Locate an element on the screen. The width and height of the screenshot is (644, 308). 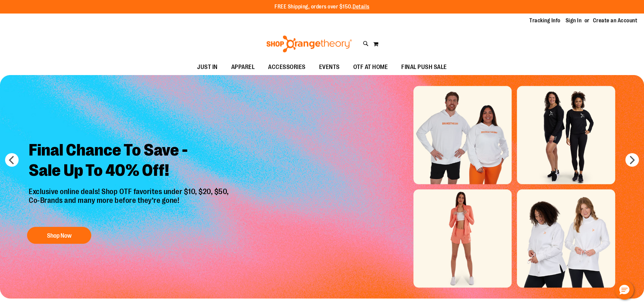
a: Tracking Info is located at coordinates (545, 21).